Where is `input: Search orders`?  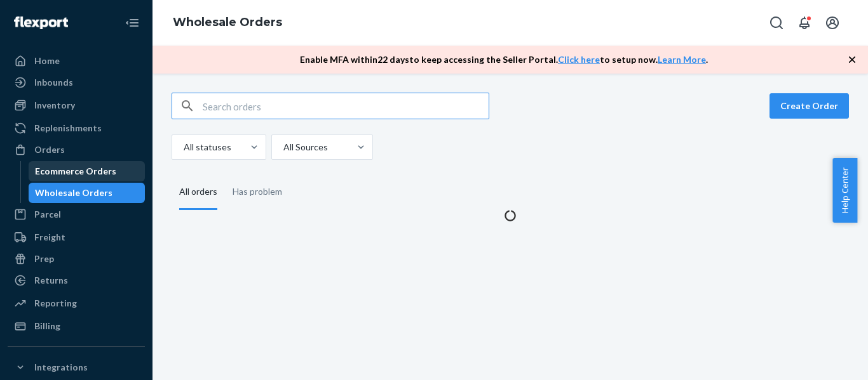 input: Search orders is located at coordinates (346, 106).